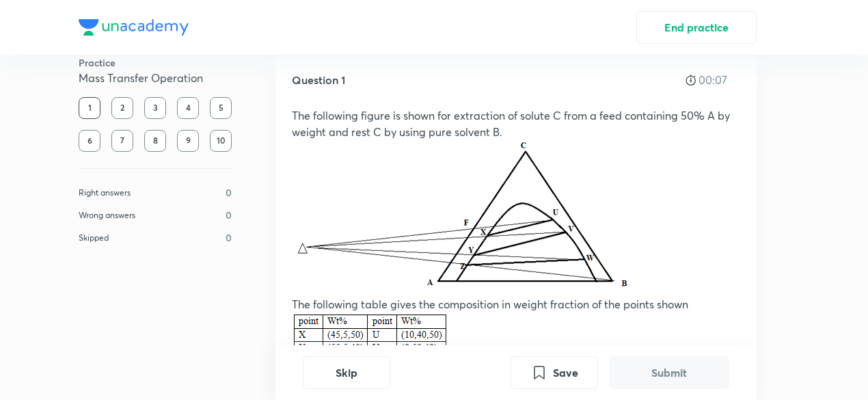 This screenshot has width=868, height=400. I want to click on img: 22-08-20-01:09:25-PM, so click(371, 342).